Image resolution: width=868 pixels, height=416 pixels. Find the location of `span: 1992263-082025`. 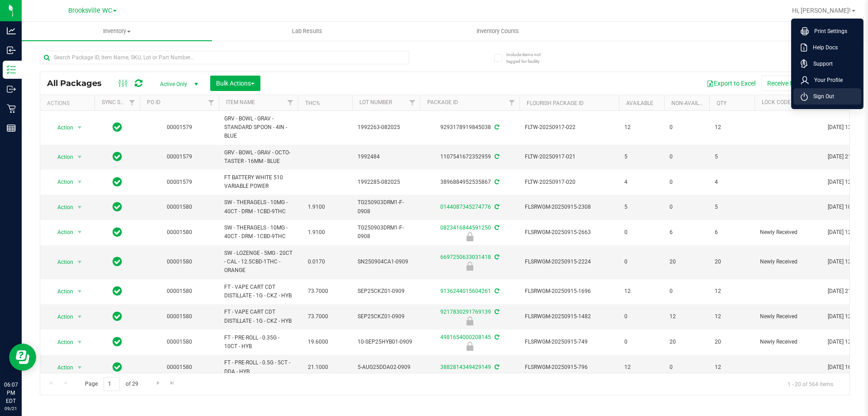

span: 1992263-082025 is located at coordinates (386, 127).